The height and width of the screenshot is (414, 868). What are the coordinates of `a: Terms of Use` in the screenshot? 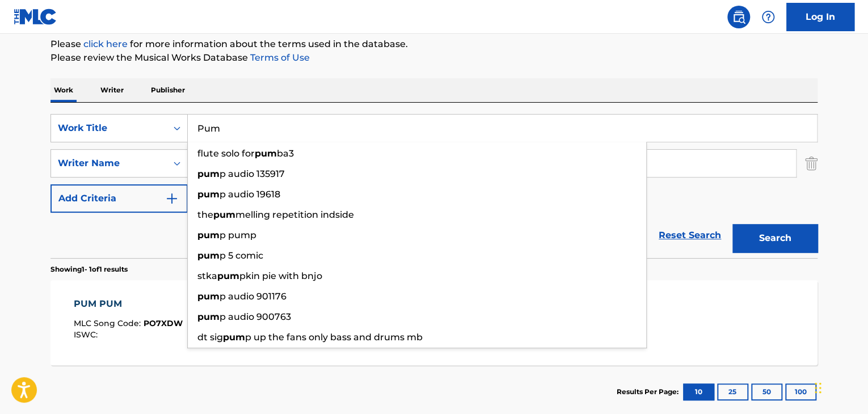 It's located at (279, 57).